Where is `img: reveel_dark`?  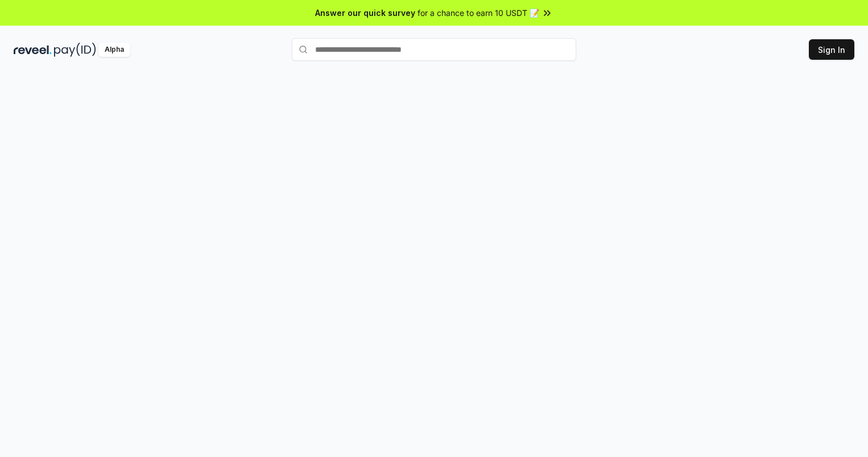
img: reveel_dark is located at coordinates (32, 49).